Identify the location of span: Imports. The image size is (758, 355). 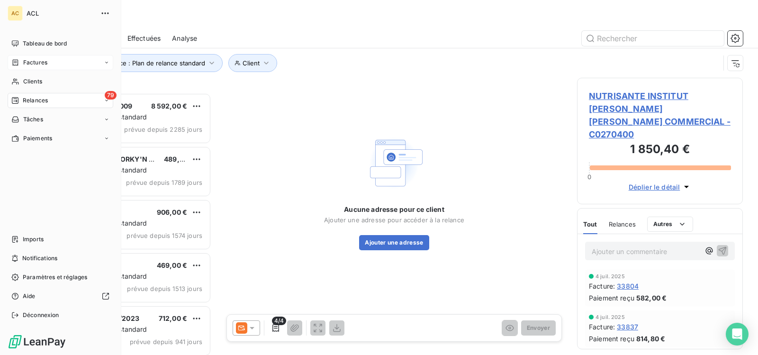
(33, 239).